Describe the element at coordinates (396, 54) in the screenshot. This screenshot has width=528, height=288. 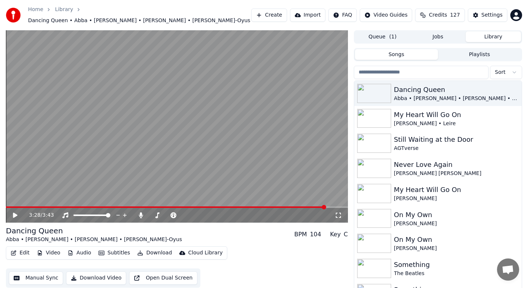
I see `button: Songs` at that location.